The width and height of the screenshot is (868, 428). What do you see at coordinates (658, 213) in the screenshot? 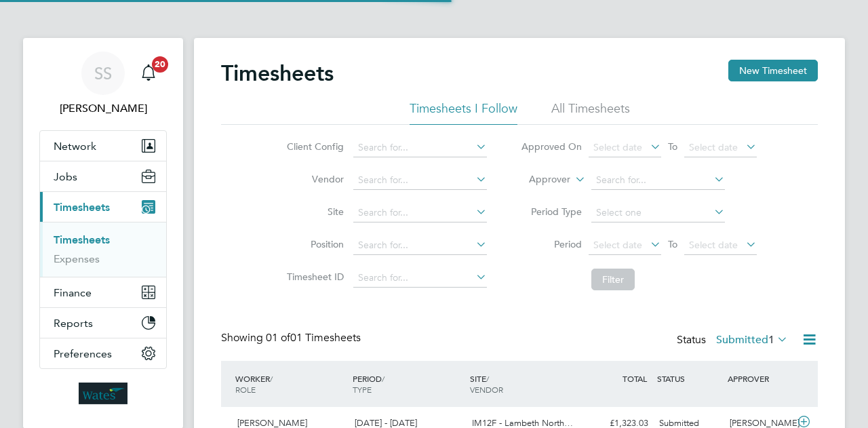
I see `input: Select one` at bounding box center [658, 213].